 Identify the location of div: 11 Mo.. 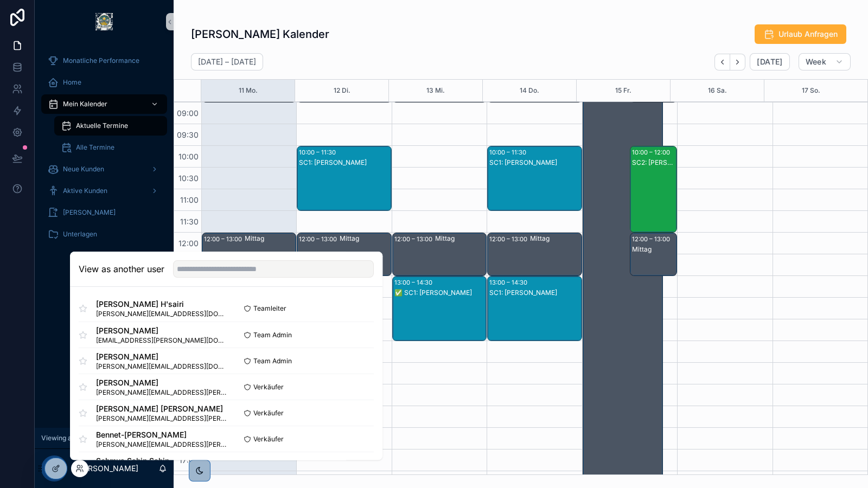
(248, 90).